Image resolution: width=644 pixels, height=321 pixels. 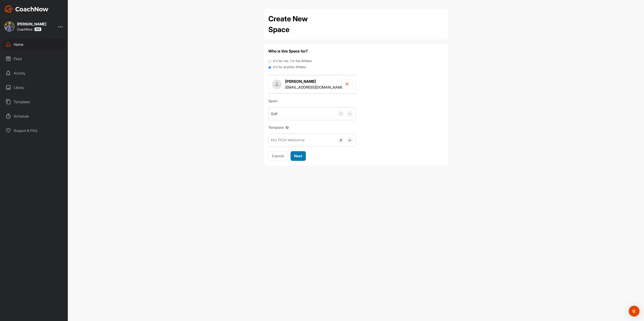 What do you see at coordinates (27, 9) in the screenshot?
I see `img: CoachNow` at bounding box center [27, 9].